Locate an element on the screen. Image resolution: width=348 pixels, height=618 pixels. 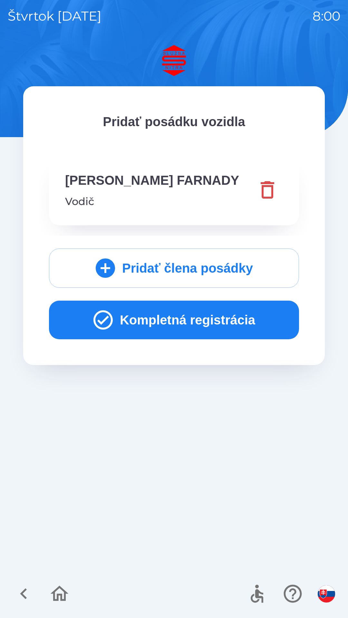
img: sk flag is located at coordinates (326, 594).